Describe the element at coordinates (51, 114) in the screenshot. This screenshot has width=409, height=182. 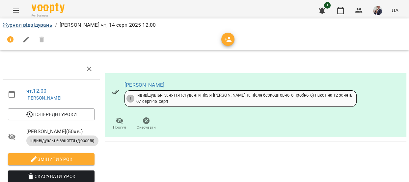
I see `button: Попередні уроки` at that location.